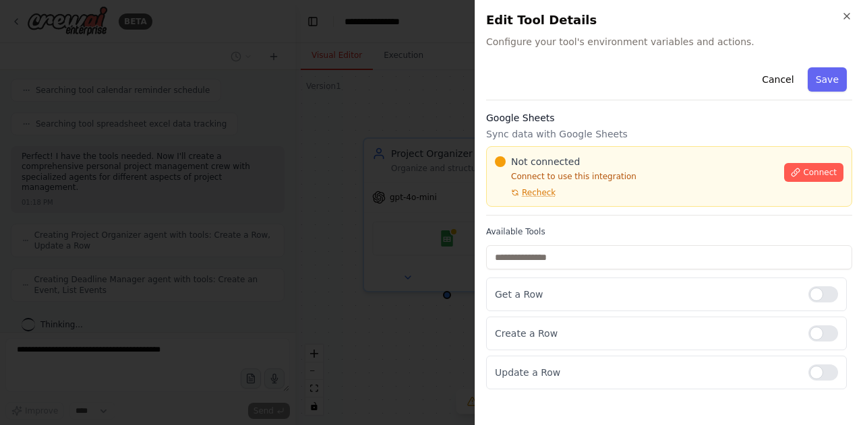 The image size is (863, 425). What do you see at coordinates (646, 373) in the screenshot?
I see `p: Update a Row` at bounding box center [646, 373].